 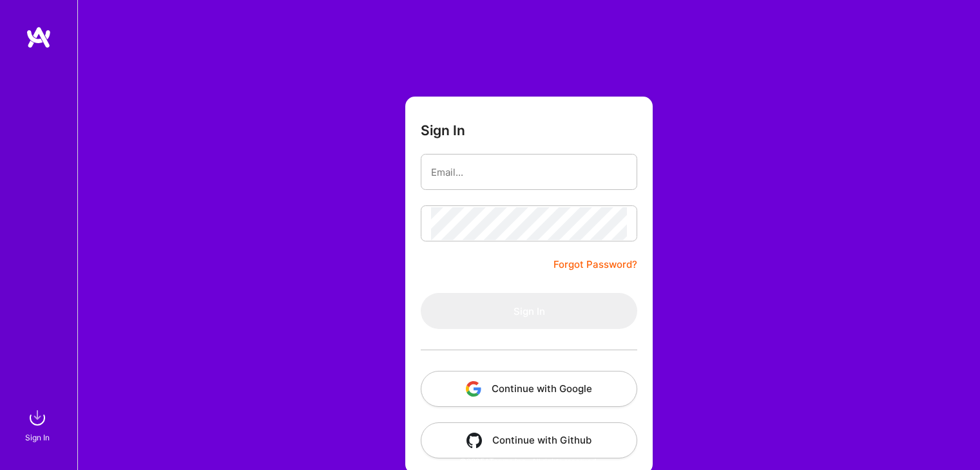 What do you see at coordinates (37, 437) in the screenshot?
I see `div: Sign In` at bounding box center [37, 437].